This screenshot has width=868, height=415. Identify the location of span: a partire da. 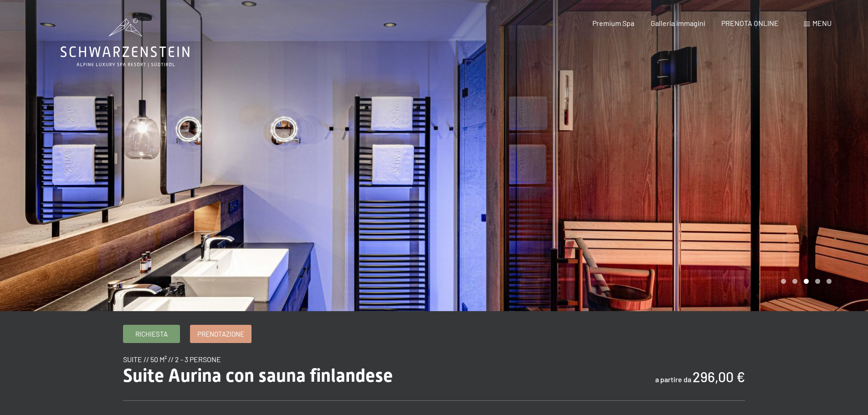
(673, 379).